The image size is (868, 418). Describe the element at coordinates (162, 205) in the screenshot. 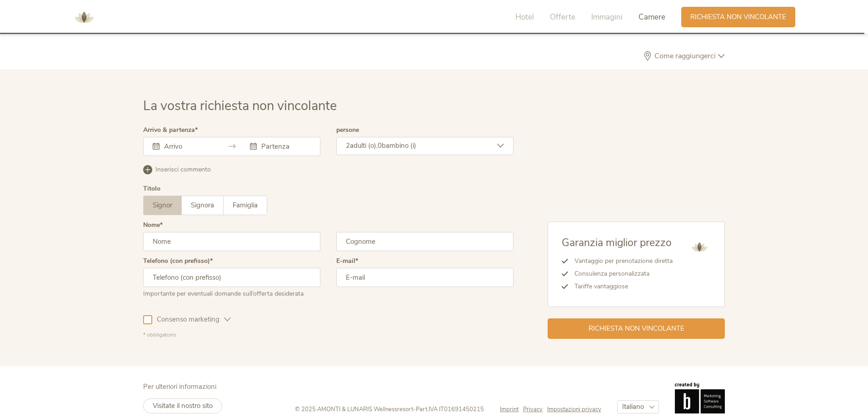

I see `span: Signor` at that location.